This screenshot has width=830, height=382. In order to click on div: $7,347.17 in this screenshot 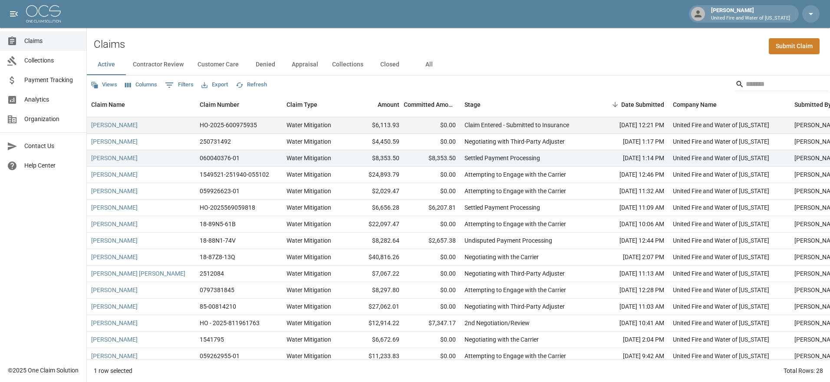, I will do `click(432, 324)`.